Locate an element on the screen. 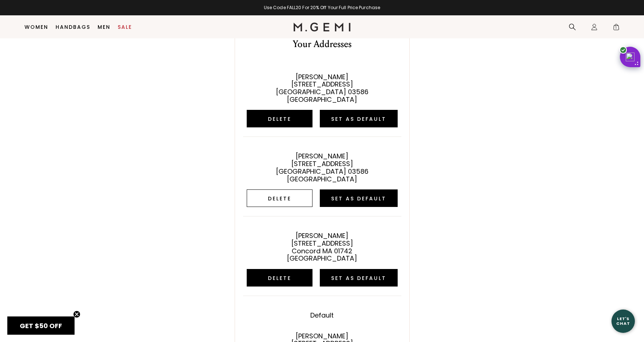 This screenshot has width=644, height=342. img: M.Gemi is located at coordinates (322, 27).